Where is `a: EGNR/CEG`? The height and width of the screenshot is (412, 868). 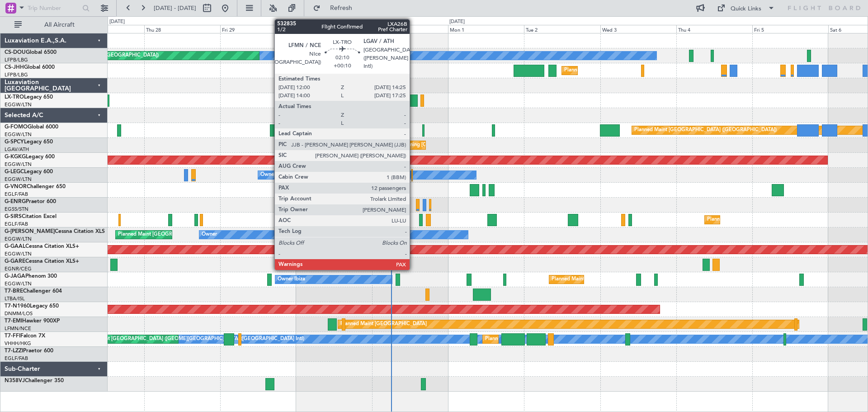 a: EGNR/CEG is located at coordinates (19, 268).